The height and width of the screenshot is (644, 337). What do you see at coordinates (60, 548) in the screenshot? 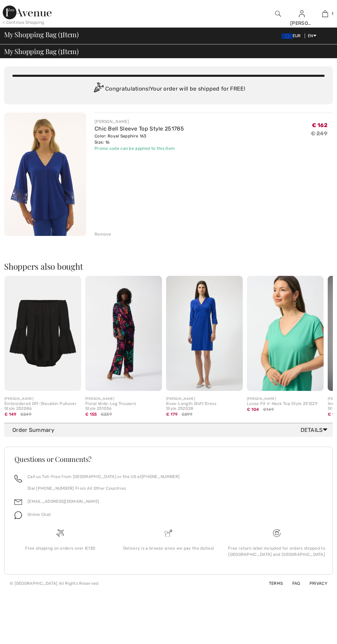
I see `div: Free shipping on orders over €130` at bounding box center [60, 548].